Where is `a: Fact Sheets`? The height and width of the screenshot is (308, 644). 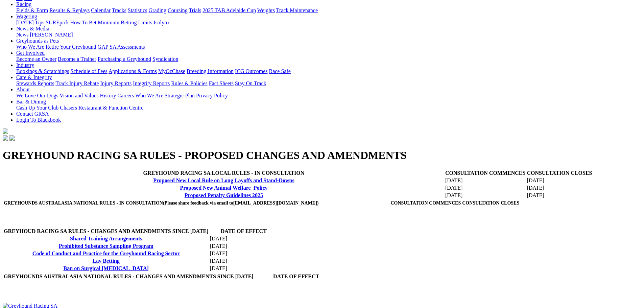 a: Fact Sheets is located at coordinates (221, 83).